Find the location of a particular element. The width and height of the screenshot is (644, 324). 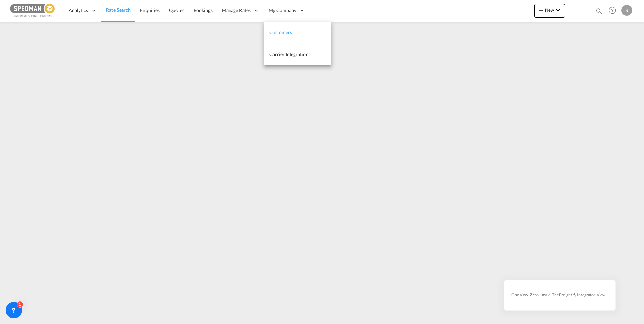

md-icon: icon-chevron-down is located at coordinates (559, 10).